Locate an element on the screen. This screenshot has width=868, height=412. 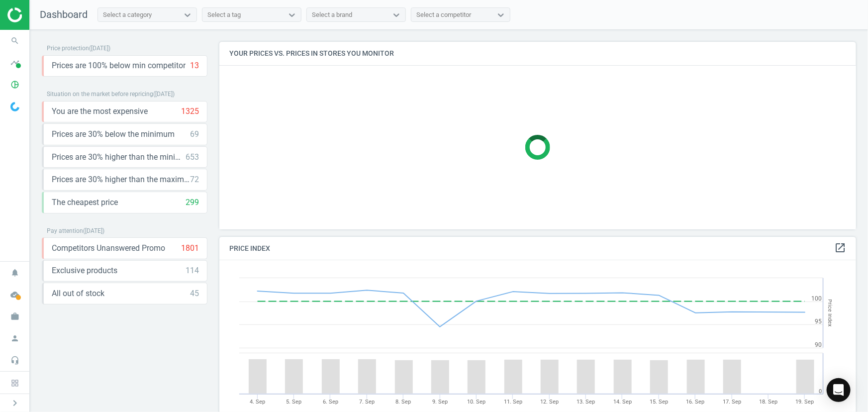
div: 69 is located at coordinates (195, 135).